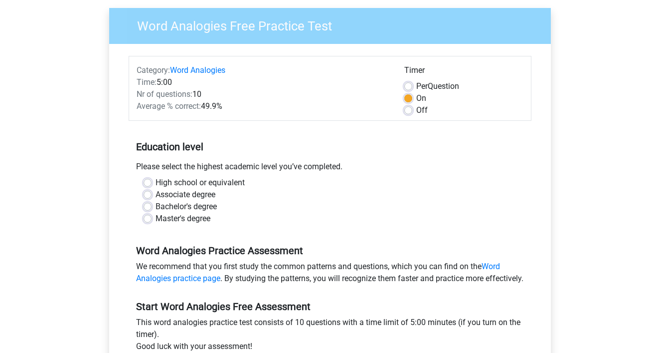  What do you see at coordinates (153, 70) in the screenshot?
I see `span: Category:` at bounding box center [153, 70].